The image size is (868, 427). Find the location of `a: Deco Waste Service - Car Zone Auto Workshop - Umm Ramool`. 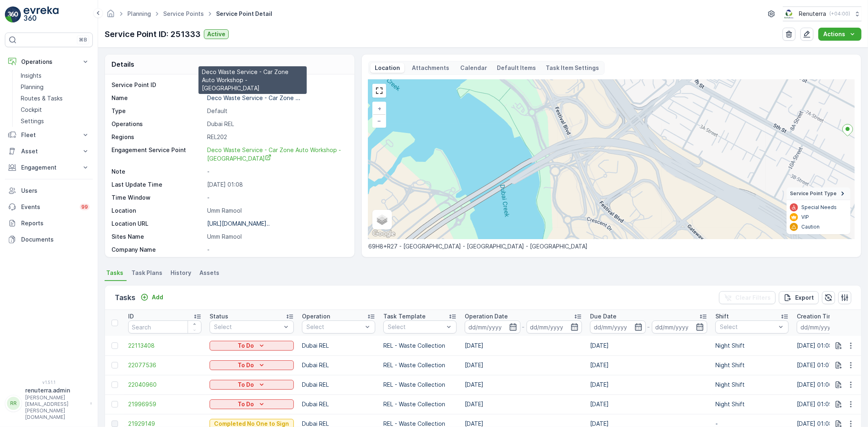

a: Deco Waste Service - Car Zone Auto Workshop - Umm Ramool is located at coordinates (277, 154).